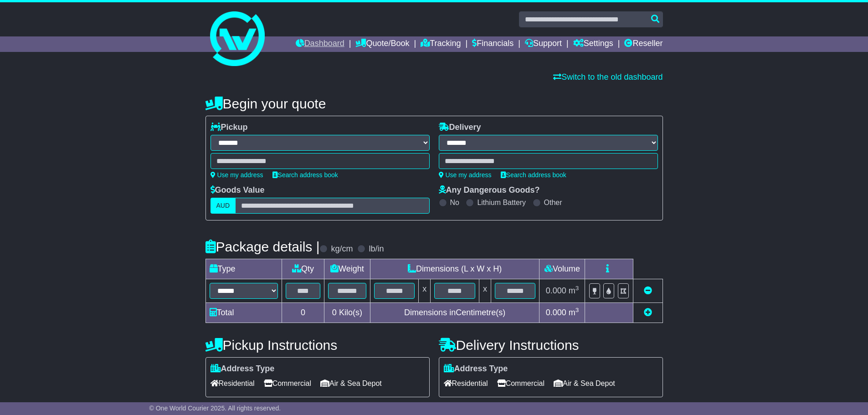  I want to click on span: 0, so click(334, 313).